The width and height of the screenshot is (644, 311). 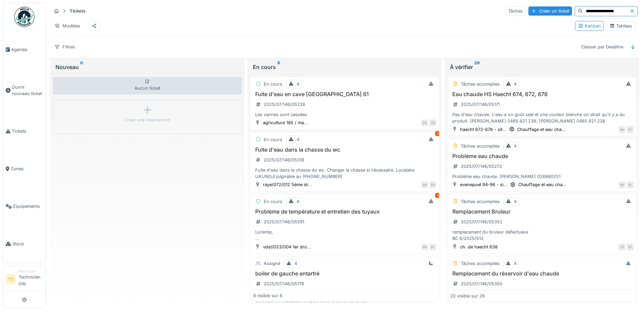 I want to click on li: Technicien Otb, so click(x=30, y=279).